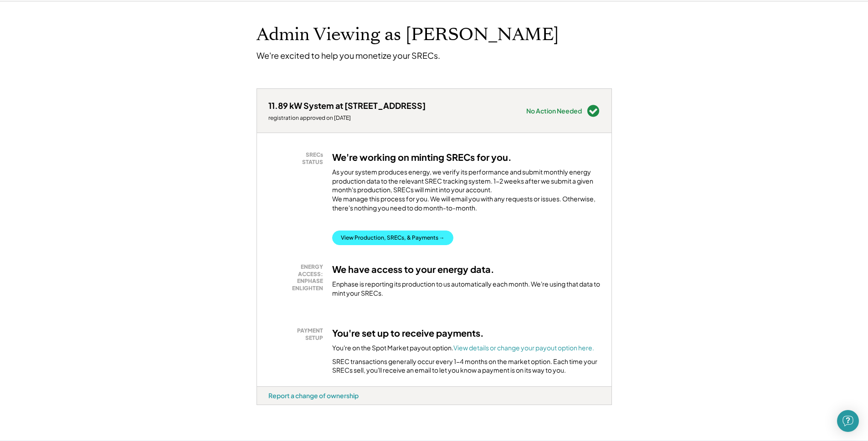 The image size is (868, 441). I want to click on div: Enphase is reporting its production to us automatically each month. We're using that data to mint..., so click(466, 288).